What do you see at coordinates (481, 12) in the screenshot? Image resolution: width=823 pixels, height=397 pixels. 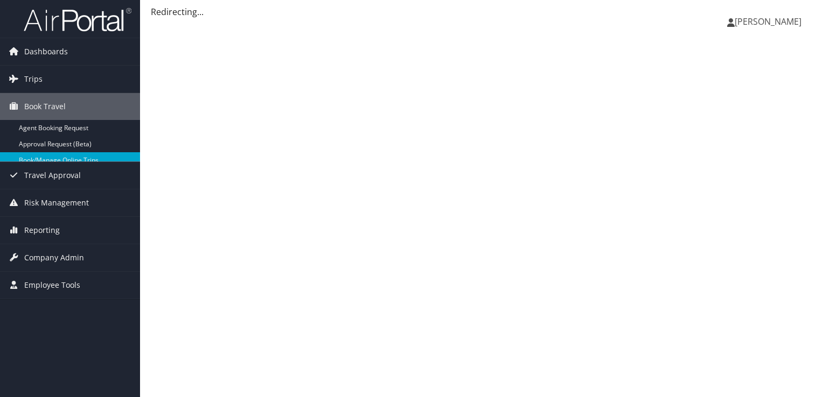 I see `div: Redirecting...` at bounding box center [481, 12].